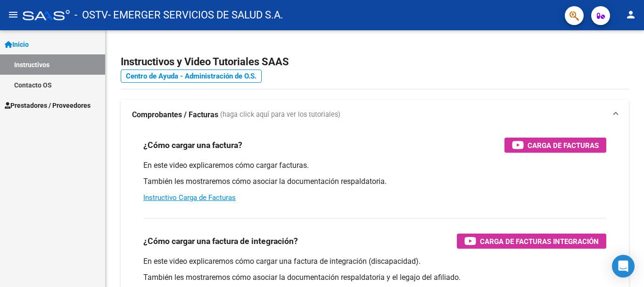 The width and height of the screenshot is (644, 287). What do you see at coordinates (375, 62) in the screenshot?
I see `h2: Instructivos y Video Tutoriales SAAS` at bounding box center [375, 62].